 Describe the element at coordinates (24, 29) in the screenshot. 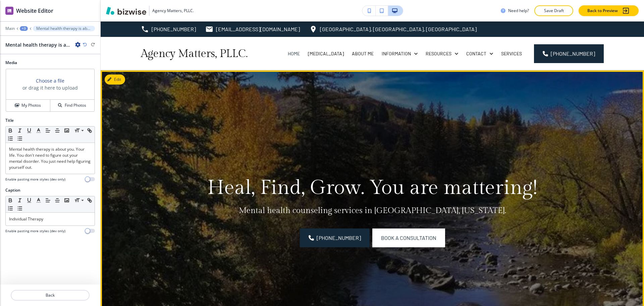

I see `div: +3` at that location.